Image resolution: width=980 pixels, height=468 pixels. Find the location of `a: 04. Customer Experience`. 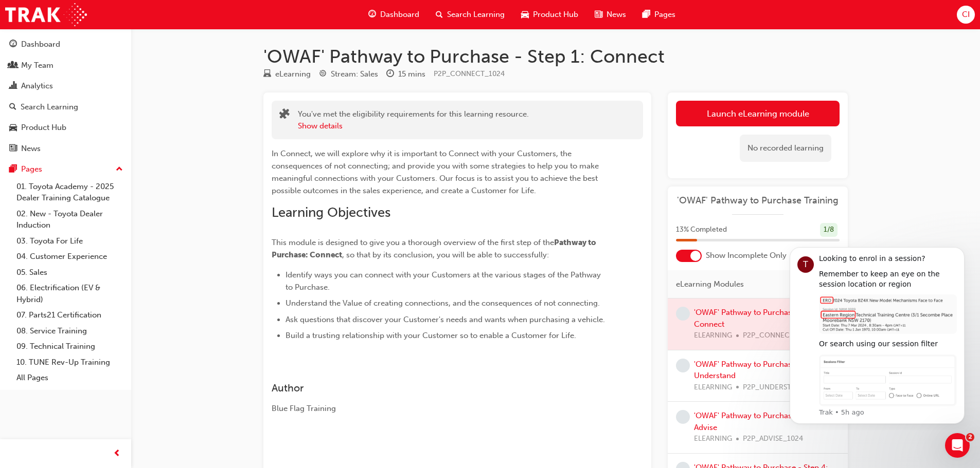

a: 04. Customer Experience is located at coordinates (70, 257).